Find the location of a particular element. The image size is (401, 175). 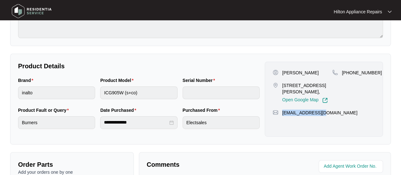

p: Comments is located at coordinates (204, 164).